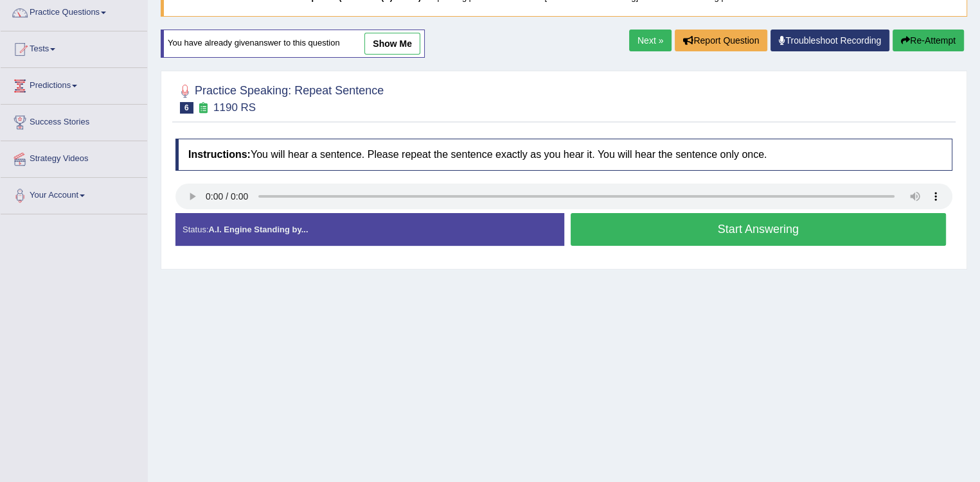 The width and height of the screenshot is (980, 482). I want to click on h2: Practice Speaking: Repeat Sentence, so click(280, 98).